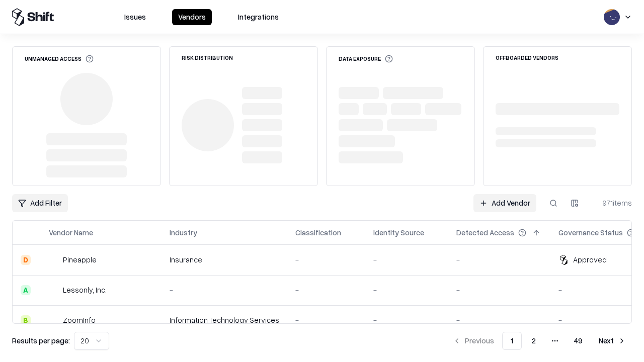  What do you see at coordinates (207, 58) in the screenshot?
I see `div: Risk Distribution` at bounding box center [207, 58].